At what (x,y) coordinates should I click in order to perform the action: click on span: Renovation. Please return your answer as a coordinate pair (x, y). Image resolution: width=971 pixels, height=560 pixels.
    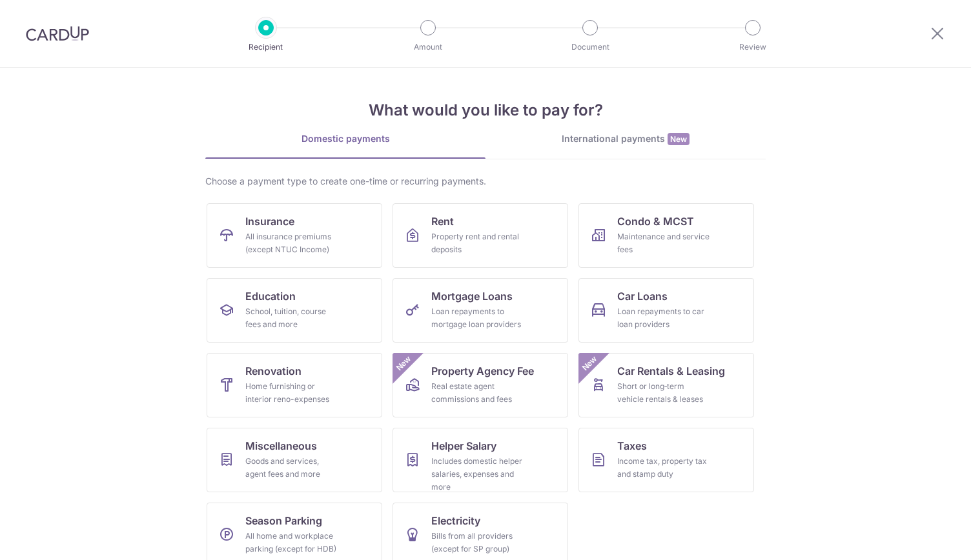
    Looking at the image, I should click on (273, 371).